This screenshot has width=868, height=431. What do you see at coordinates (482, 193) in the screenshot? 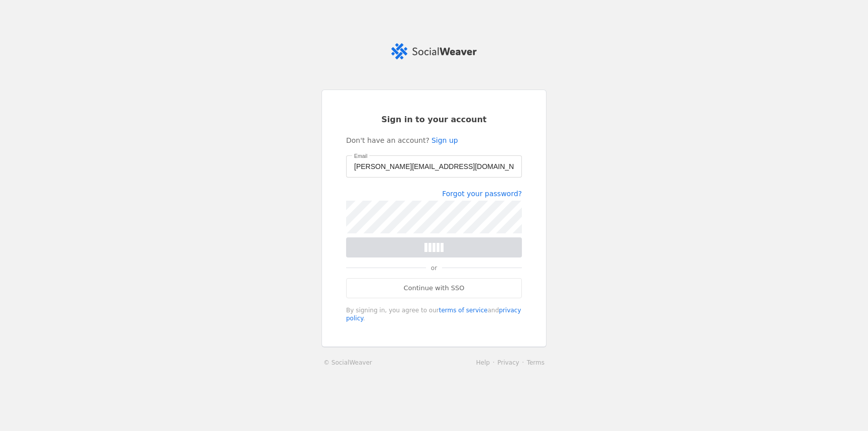
I see `a: Forgot your password?` at bounding box center [482, 193].